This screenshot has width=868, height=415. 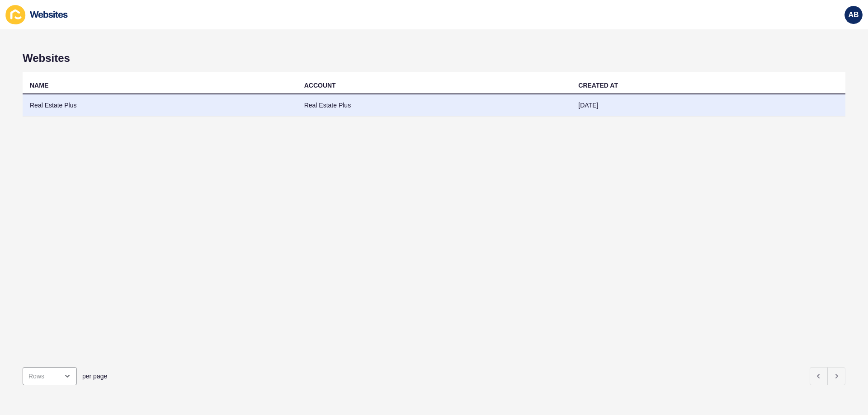 What do you see at coordinates (320, 85) in the screenshot?
I see `div: ACCOUNT` at bounding box center [320, 85].